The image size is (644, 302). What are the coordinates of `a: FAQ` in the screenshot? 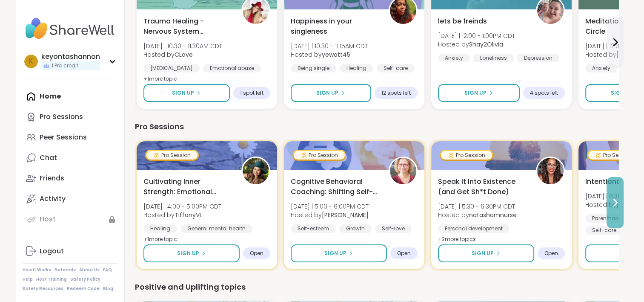 It's located at (107, 269).